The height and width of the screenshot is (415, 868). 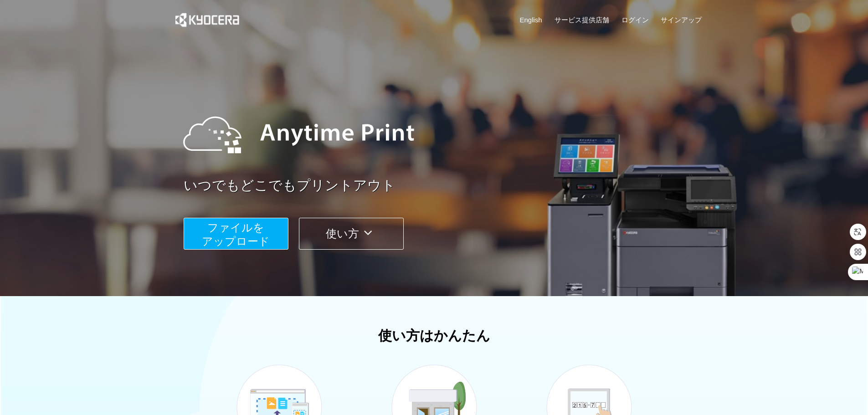 What do you see at coordinates (236, 234) in the screenshot?
I see `button: ファイルを​​アップロード` at bounding box center [236, 234].